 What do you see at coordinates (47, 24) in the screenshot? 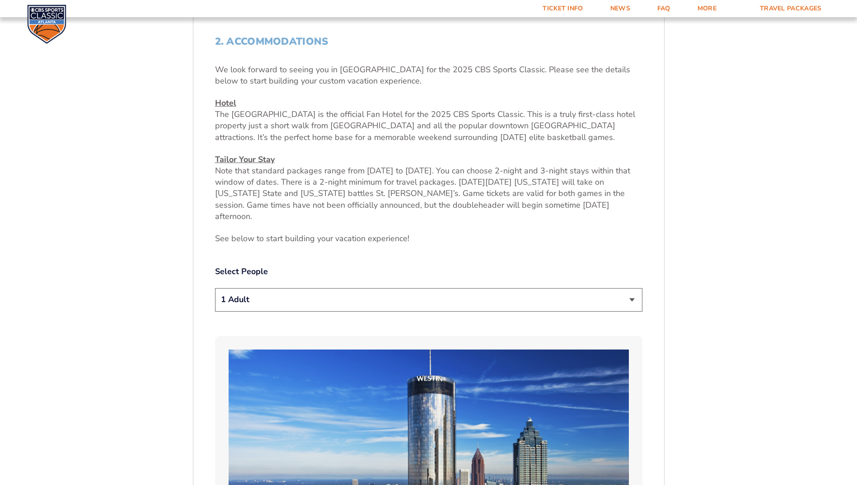
I see `img: CBS Sports Classic` at bounding box center [47, 24].